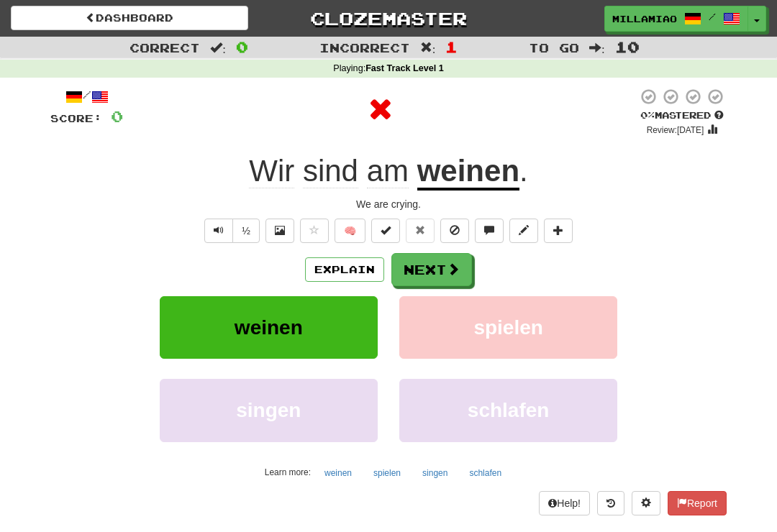 This screenshot has width=777, height=532. Describe the element at coordinates (676, 19) in the screenshot. I see `a: millamiao /` at that location.